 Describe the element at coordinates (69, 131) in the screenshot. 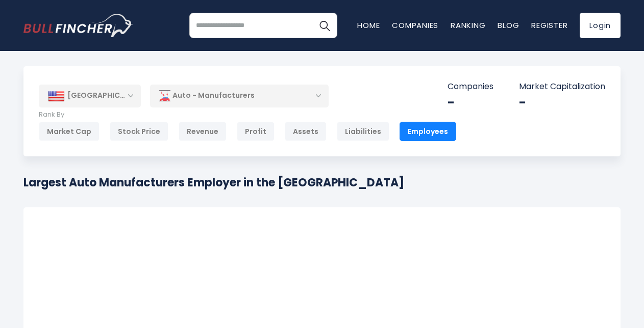

I see `div: Market Cap` at that location.